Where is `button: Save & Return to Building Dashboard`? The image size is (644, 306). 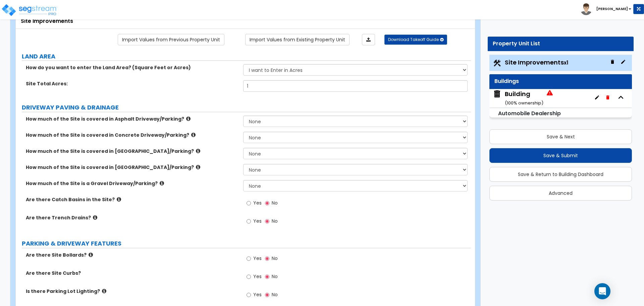
button: Save & Return to Building Dashboard is located at coordinates (561, 174).